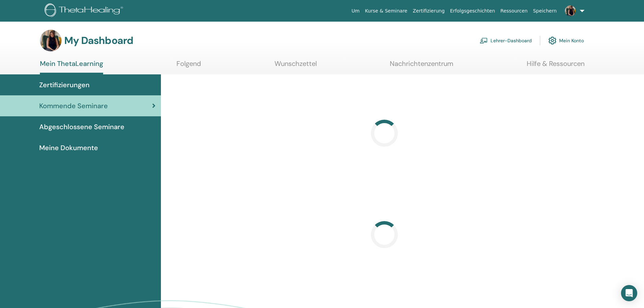  Describe the element at coordinates (555, 66) in the screenshot. I see `a: Hilfe & Ressourcen` at that location.